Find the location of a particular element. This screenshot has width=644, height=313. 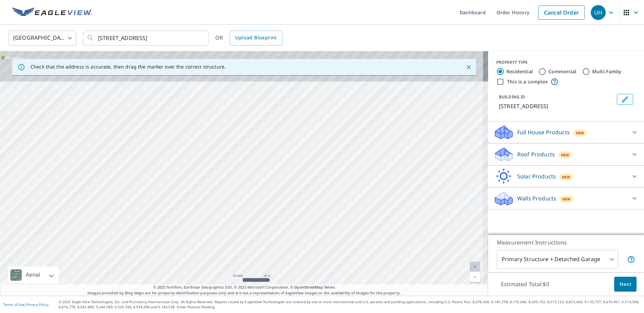

div: Roof ProductsNew is located at coordinates (566, 154).